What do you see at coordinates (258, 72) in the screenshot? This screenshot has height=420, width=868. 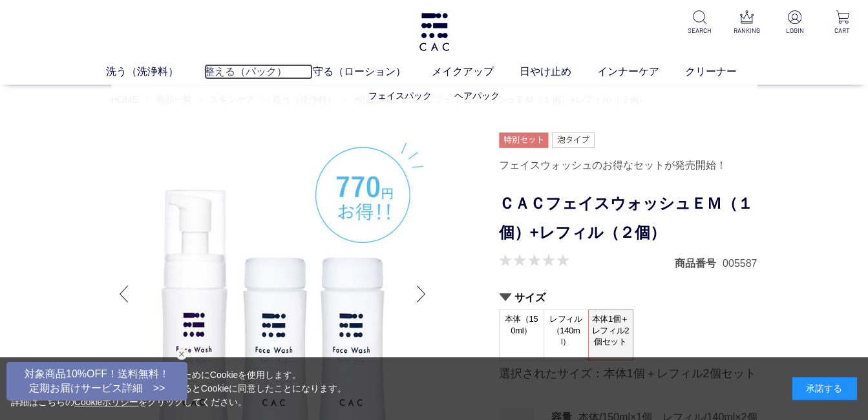 I see `a: 整える（パック）` at bounding box center [258, 72].